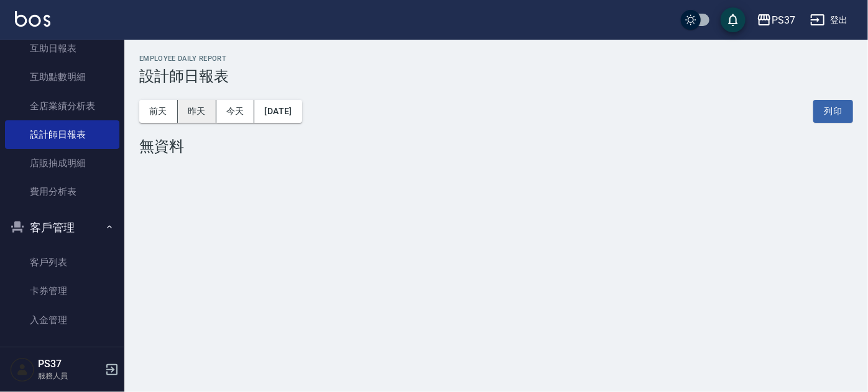 Image resolution: width=868 pixels, height=392 pixels. I want to click on a: 設計師日報表, so click(62, 135).